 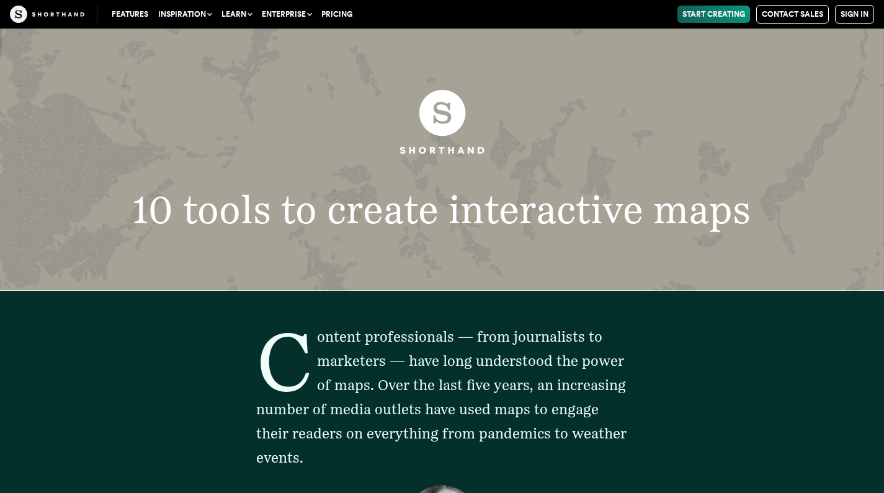 I want to click on a: Features, so click(x=130, y=14).